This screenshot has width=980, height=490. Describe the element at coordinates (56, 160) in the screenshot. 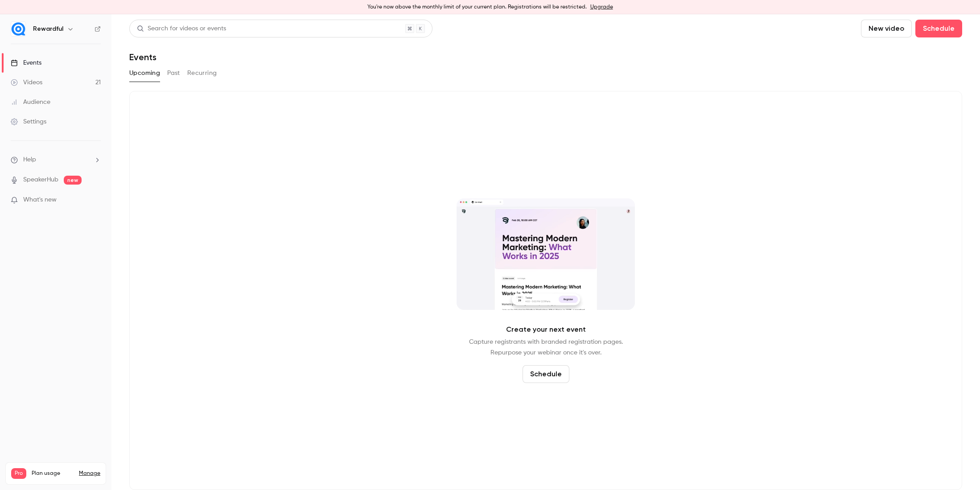

I see `li: help-dropdown-opener` at that location.